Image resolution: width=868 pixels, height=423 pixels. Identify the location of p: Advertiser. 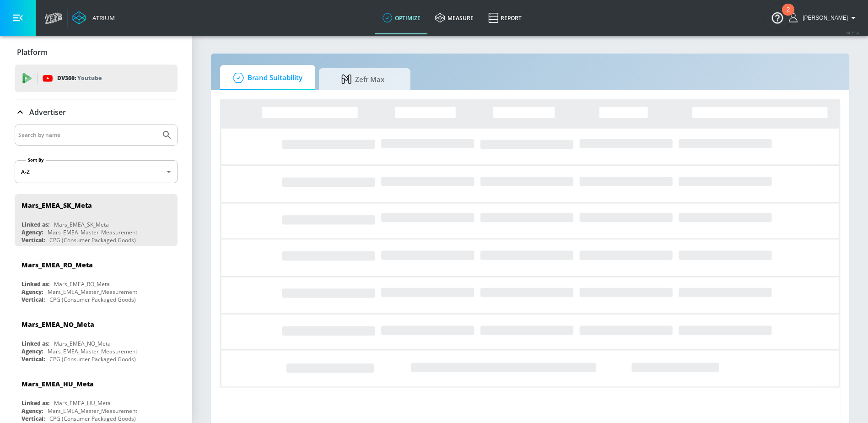
(48, 112).